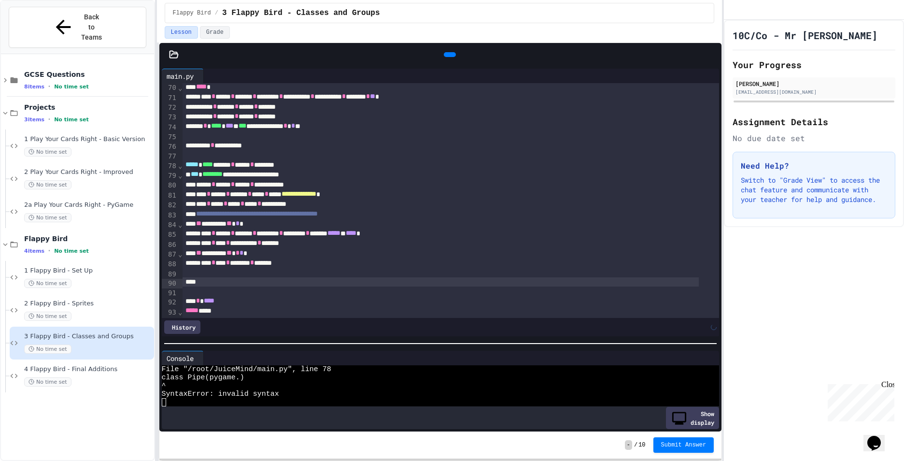  I want to click on span: Back to Teams, so click(91, 27).